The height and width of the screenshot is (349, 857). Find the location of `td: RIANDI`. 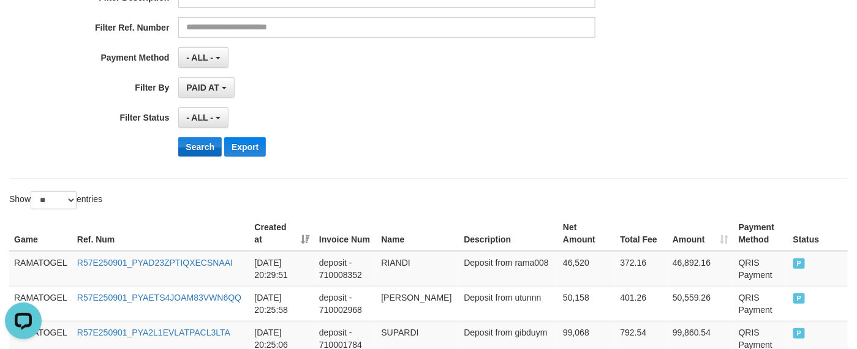

td: RIANDI is located at coordinates (417, 269).